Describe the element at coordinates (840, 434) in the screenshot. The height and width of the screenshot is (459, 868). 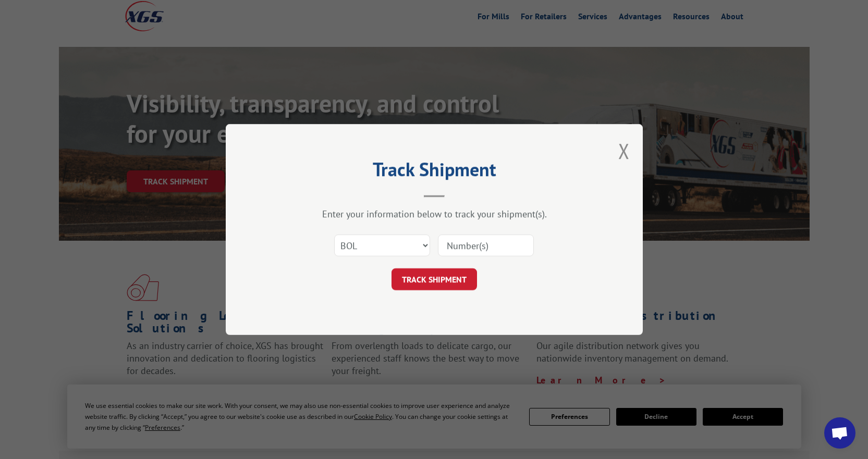
I see `div: Open chat` at that location.